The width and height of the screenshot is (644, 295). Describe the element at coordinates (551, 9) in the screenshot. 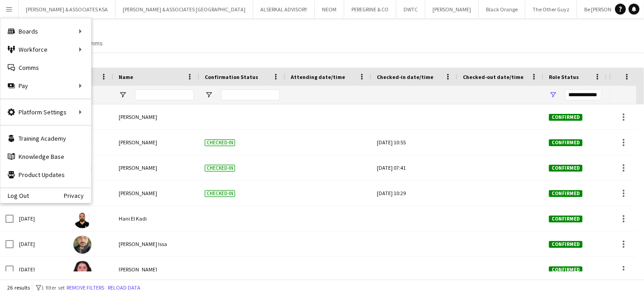

I see `button: The Other Guyz` at that location.